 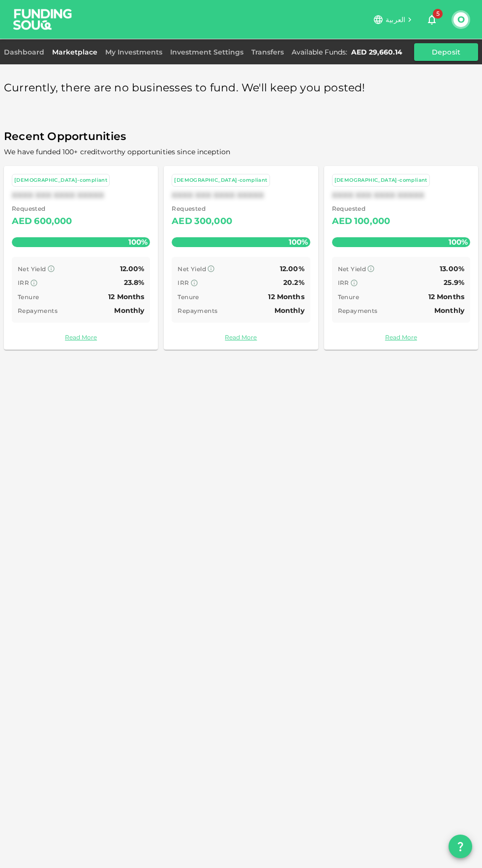 I want to click on span: 23.8%, so click(x=134, y=282).